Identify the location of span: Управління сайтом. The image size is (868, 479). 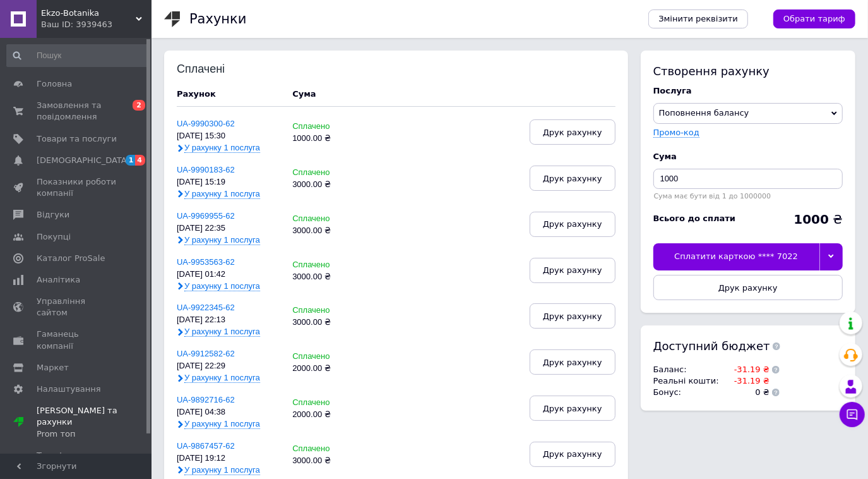
(76, 307).